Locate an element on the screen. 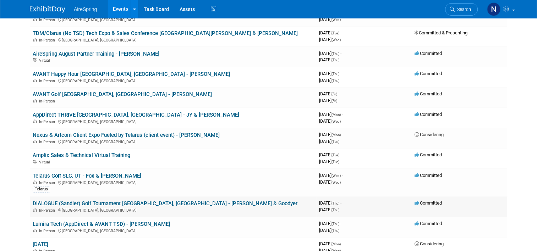 The height and width of the screenshot is (251, 537). img: ExhibitDay is located at coordinates (48, 10).